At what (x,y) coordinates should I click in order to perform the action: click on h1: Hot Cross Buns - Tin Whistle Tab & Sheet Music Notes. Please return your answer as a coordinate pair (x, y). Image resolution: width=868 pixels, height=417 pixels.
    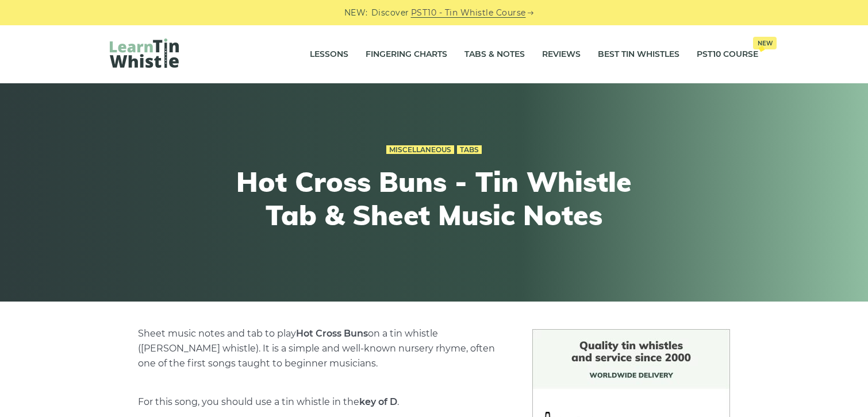
    Looking at the image, I should click on (434, 198).